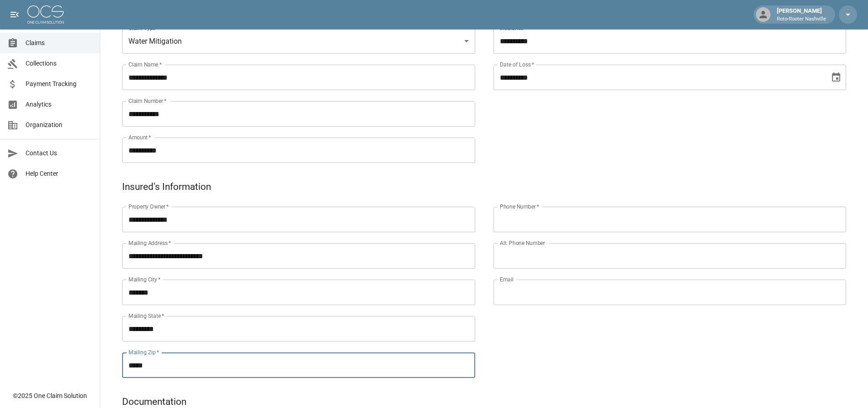  What do you see at coordinates (299, 41) in the screenshot?
I see `div: Water Mitigation` at bounding box center [299, 41].